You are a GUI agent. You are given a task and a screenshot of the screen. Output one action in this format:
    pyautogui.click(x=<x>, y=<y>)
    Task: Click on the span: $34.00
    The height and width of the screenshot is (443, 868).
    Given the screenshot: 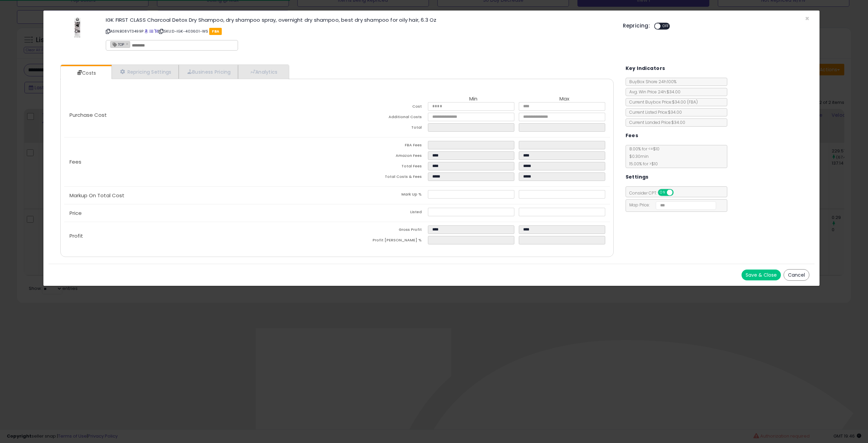 What is the action you would take?
    pyautogui.click(x=685, y=102)
    